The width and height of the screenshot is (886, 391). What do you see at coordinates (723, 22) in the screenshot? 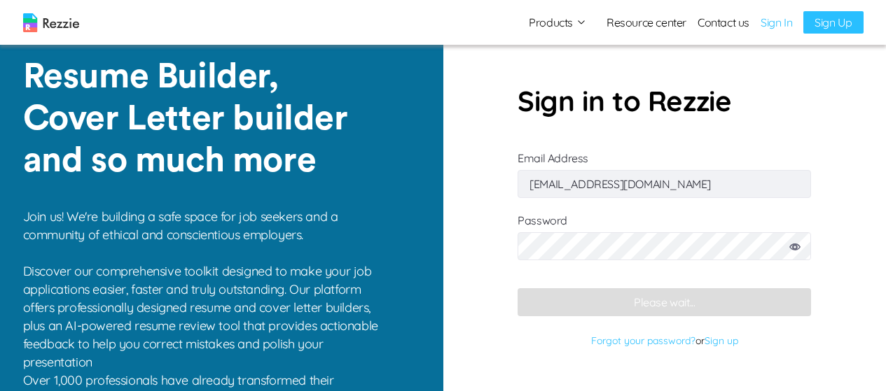
I see `a: Contact us` at bounding box center [723, 22].